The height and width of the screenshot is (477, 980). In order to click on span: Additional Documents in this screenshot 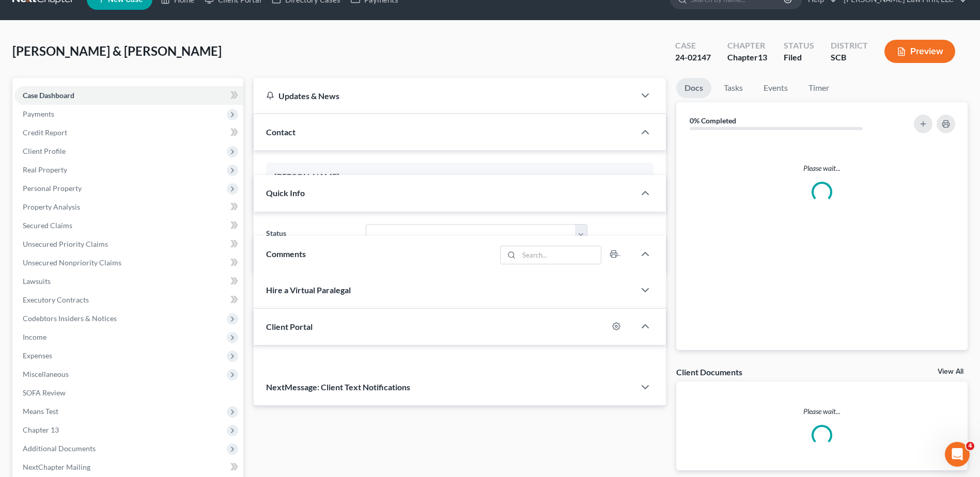, I will do `click(59, 449)`.